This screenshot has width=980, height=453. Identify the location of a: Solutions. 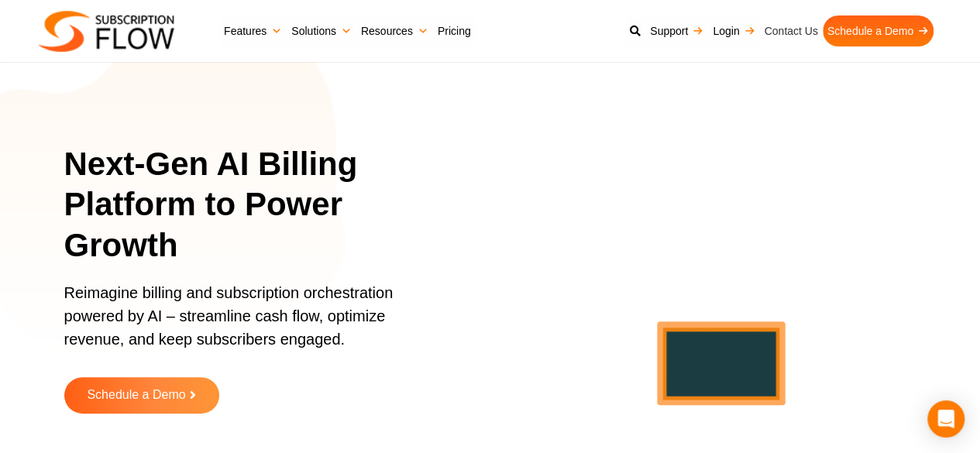
(321, 31).